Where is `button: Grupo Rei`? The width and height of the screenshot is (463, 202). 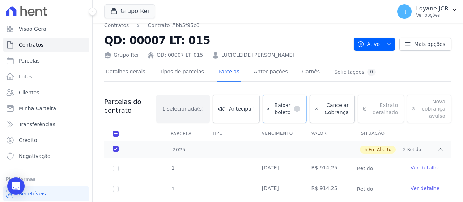
button: Grupo Rei is located at coordinates (130, 11).